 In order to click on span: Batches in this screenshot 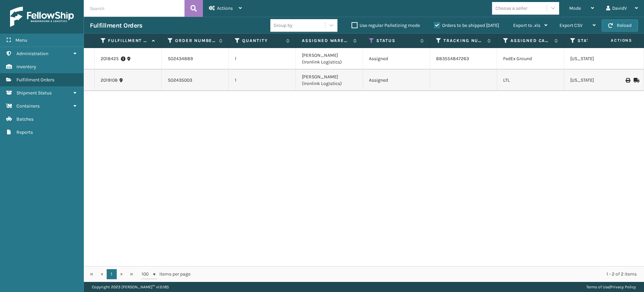, I will do `click(25, 119)`.